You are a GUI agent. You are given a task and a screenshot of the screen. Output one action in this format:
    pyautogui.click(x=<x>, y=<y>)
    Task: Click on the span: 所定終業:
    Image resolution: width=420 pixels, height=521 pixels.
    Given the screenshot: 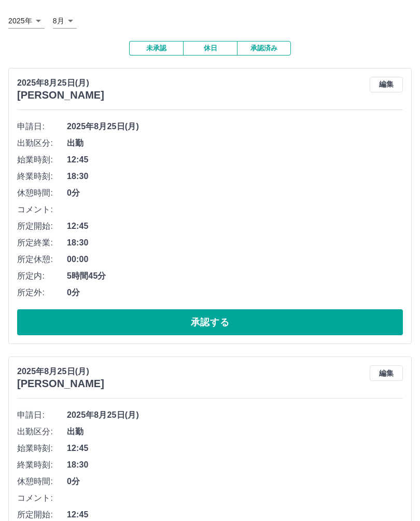 What is the action you would take?
    pyautogui.click(x=42, y=243)
    